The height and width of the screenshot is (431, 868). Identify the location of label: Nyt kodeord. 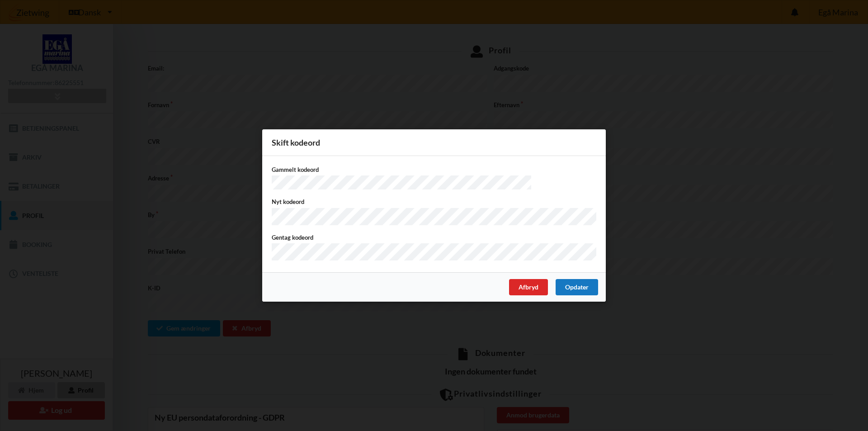
(434, 202).